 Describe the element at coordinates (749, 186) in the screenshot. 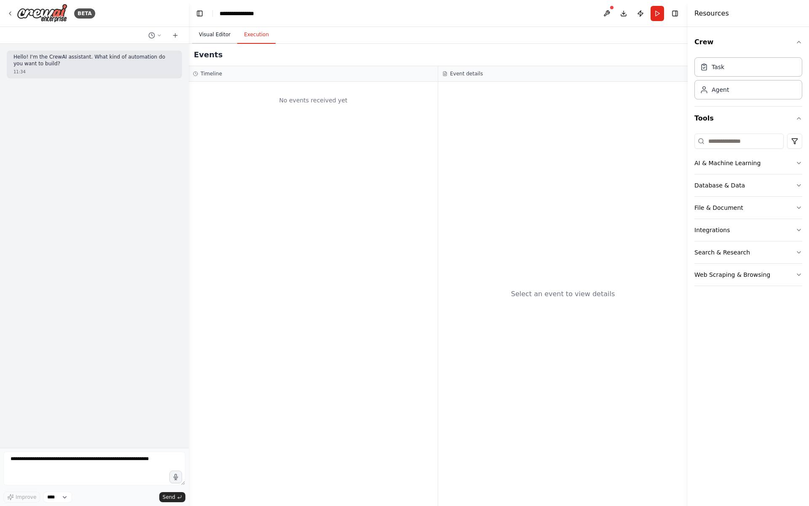

I see `button: Database & Data` at that location.